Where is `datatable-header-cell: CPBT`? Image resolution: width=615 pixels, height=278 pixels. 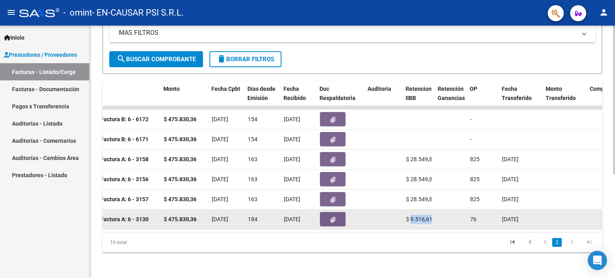 datatable-header-cell: CPBT is located at coordinates (118, 98).